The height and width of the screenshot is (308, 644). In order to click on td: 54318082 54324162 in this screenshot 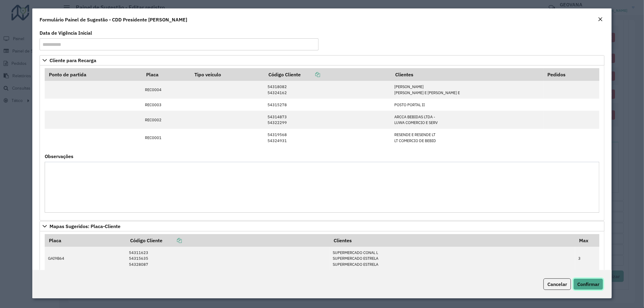, I will do `click(327, 90)`.